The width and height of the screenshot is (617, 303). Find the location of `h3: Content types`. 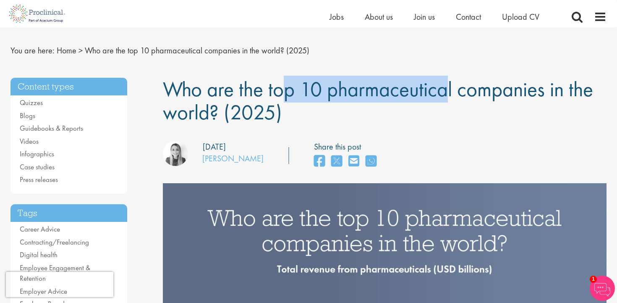

h3: Content types is located at coordinates (69, 86).